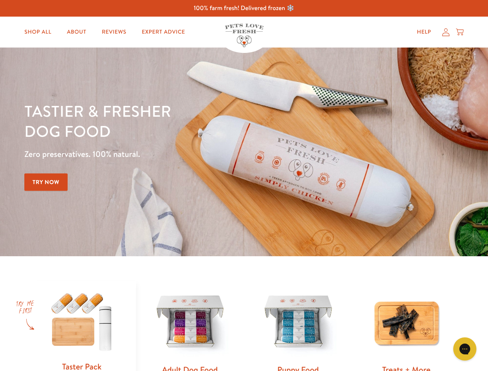  I want to click on a: About, so click(76, 32).